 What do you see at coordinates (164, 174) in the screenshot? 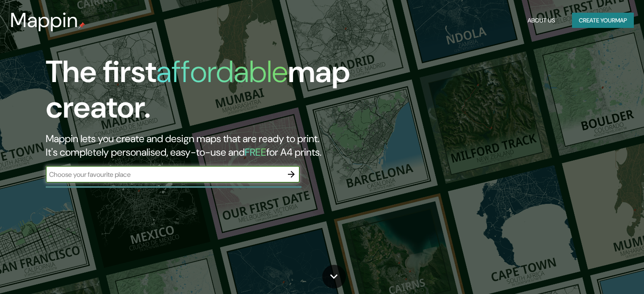
I see `input: Choose your favourite place` at bounding box center [164, 174].